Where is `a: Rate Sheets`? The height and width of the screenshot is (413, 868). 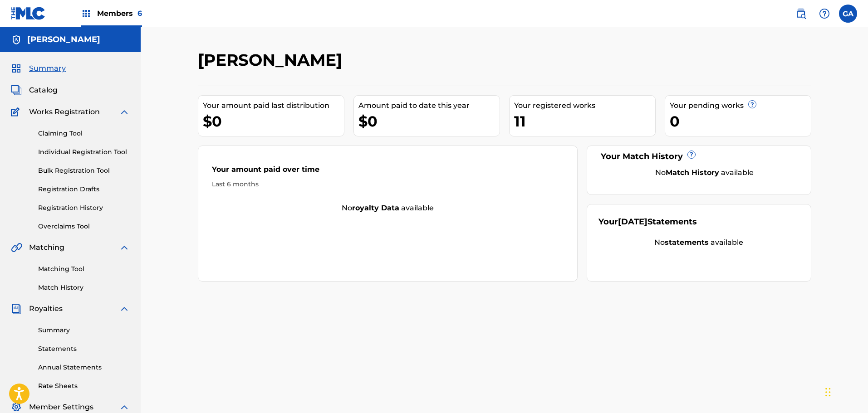 a: Rate Sheets is located at coordinates (84, 386).